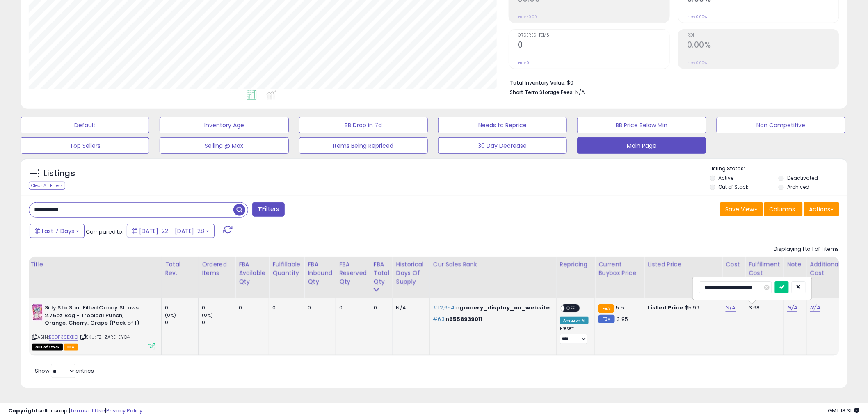 The height and width of the screenshot is (419, 868). Describe the element at coordinates (104, 337) in the screenshot. I see `span: | SKU: TZ-ZARE-EYC4` at that location.